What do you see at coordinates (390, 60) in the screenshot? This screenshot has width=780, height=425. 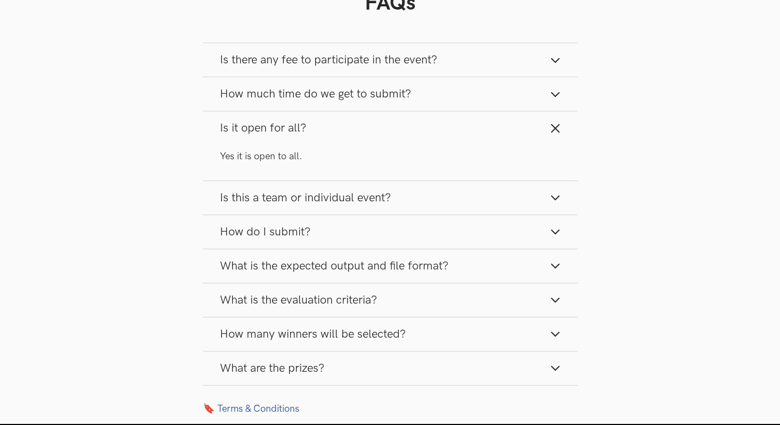 I see `button: Is there any fee to participate in the event?` at bounding box center [390, 60].